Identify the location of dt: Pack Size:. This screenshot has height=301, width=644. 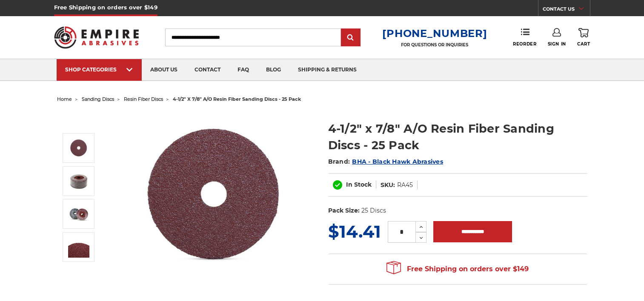
(344, 210).